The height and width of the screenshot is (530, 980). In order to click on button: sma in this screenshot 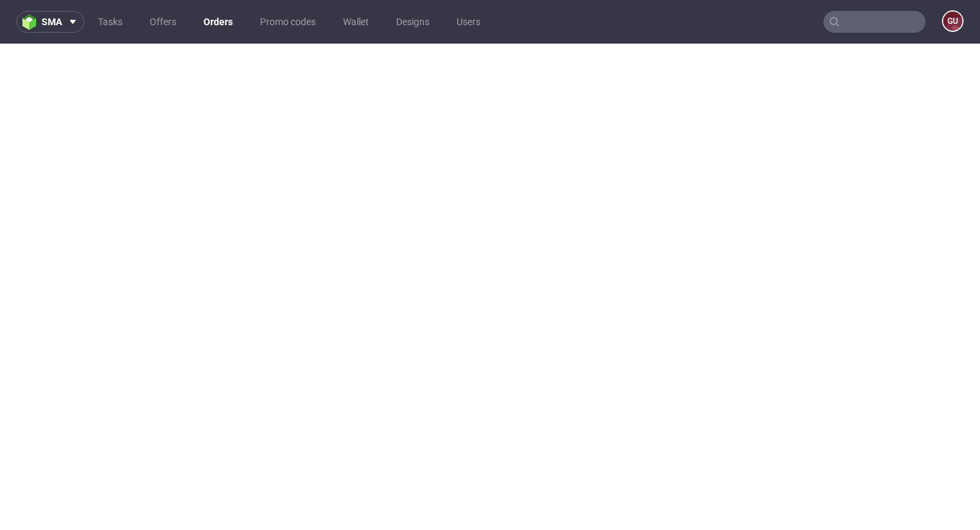, I will do `click(50, 22)`.